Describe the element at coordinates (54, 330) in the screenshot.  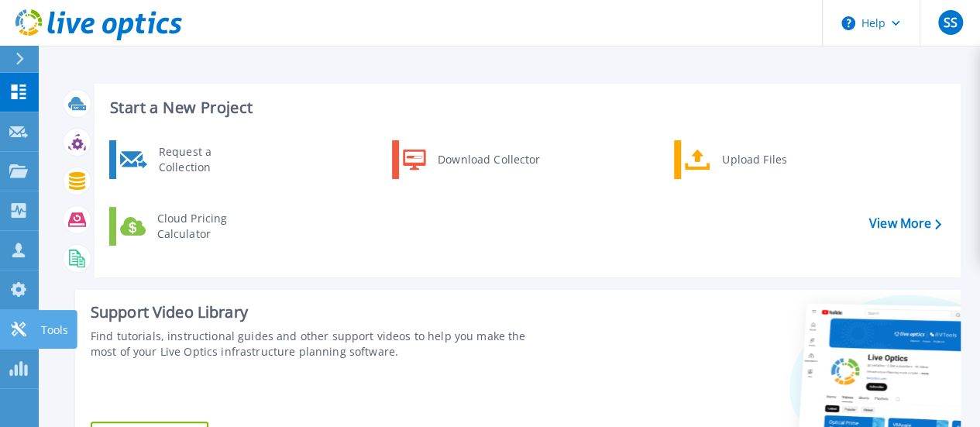
I see `p: Tools` at that location.